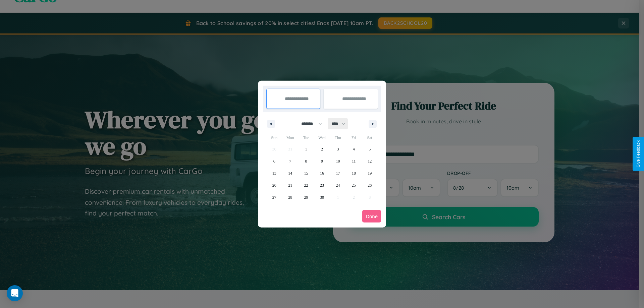  What do you see at coordinates (353, 173) in the screenshot?
I see `button: 18` at bounding box center [353, 173].